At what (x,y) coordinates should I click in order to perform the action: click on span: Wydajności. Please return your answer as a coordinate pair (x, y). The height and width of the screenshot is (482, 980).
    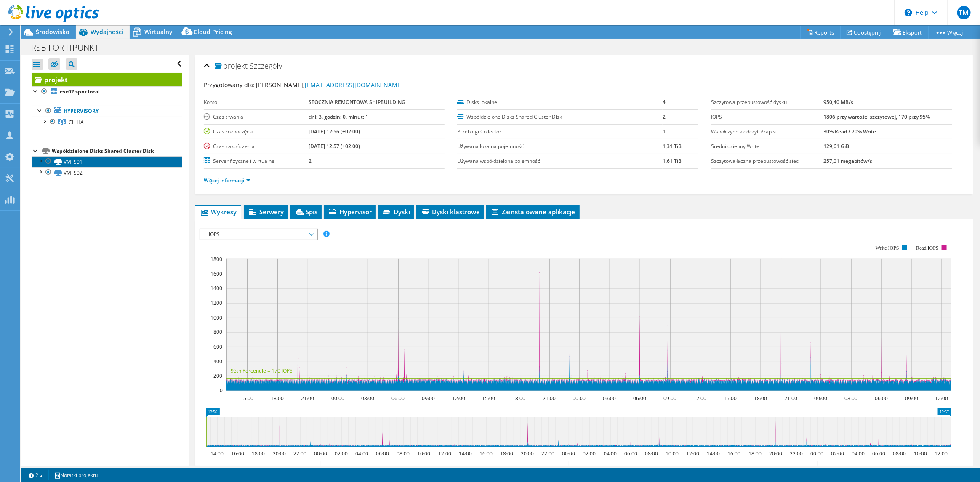
    Looking at the image, I should click on (107, 32).